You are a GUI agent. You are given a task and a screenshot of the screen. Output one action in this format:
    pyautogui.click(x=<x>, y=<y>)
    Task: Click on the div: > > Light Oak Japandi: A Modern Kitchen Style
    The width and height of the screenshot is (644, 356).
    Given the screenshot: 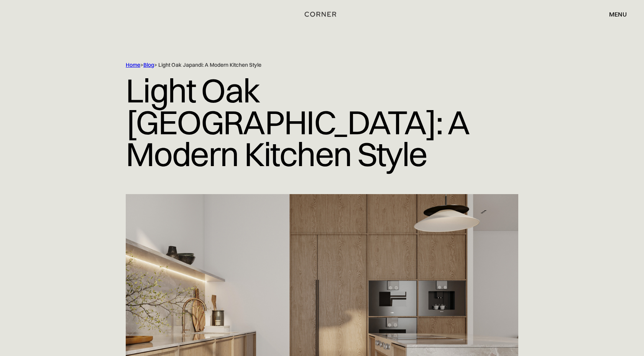 What is the action you would take?
    pyautogui.click(x=306, y=65)
    